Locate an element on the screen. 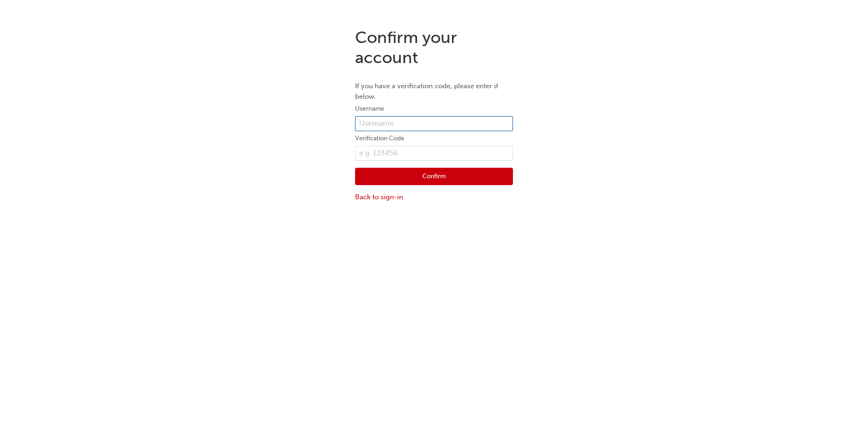  a: Back to sign-in is located at coordinates (434, 197).